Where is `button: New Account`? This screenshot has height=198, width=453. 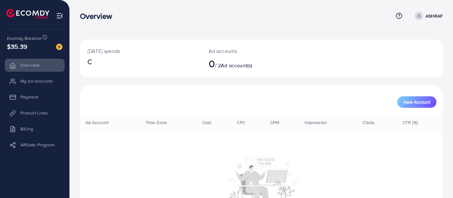
button: New Account is located at coordinates (417, 102).